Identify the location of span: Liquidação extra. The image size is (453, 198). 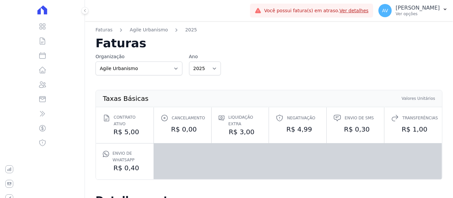
(245, 121).